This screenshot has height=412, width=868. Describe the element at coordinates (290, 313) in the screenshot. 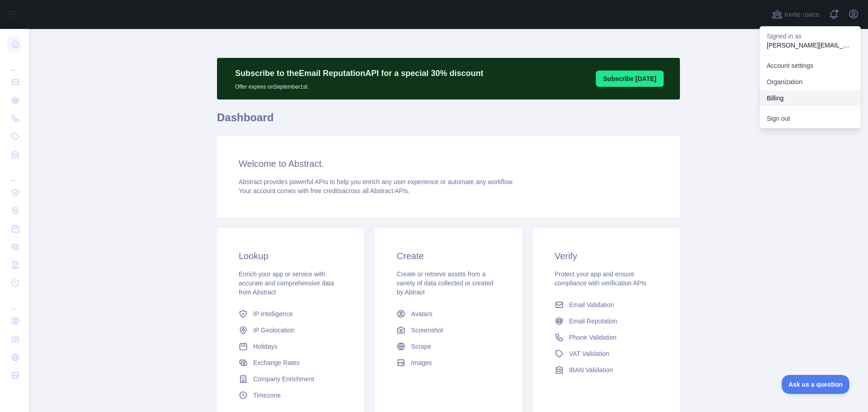

I see `a: IP Intelligence` at that location.